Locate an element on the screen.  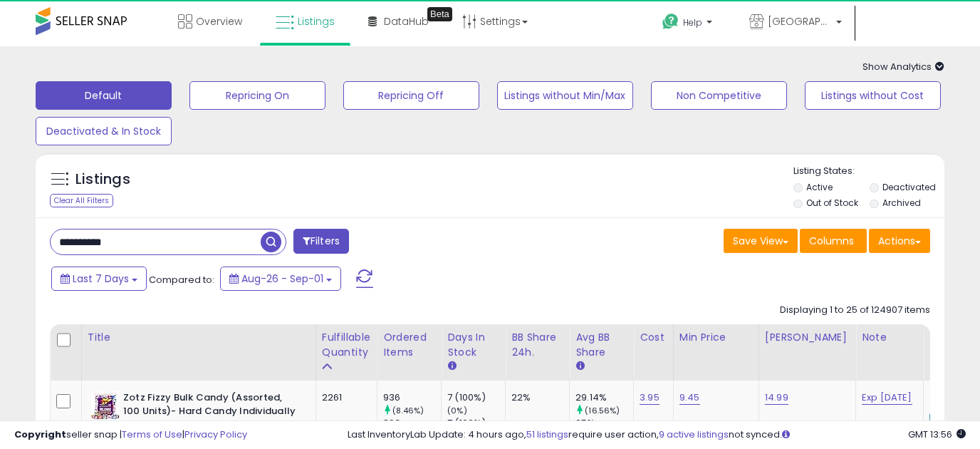
small: (16.56%) is located at coordinates (602, 410).